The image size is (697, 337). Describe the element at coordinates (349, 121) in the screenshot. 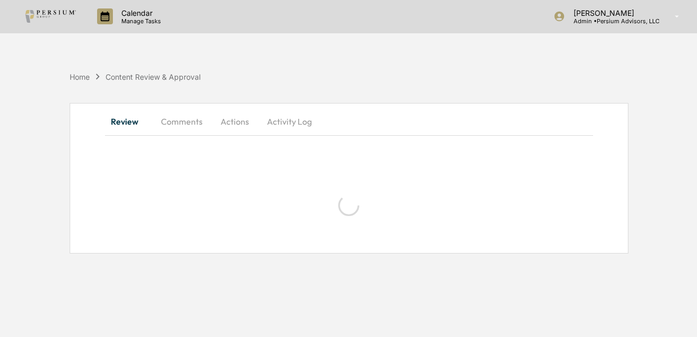

I see `div: secondary tabs example` at that location.